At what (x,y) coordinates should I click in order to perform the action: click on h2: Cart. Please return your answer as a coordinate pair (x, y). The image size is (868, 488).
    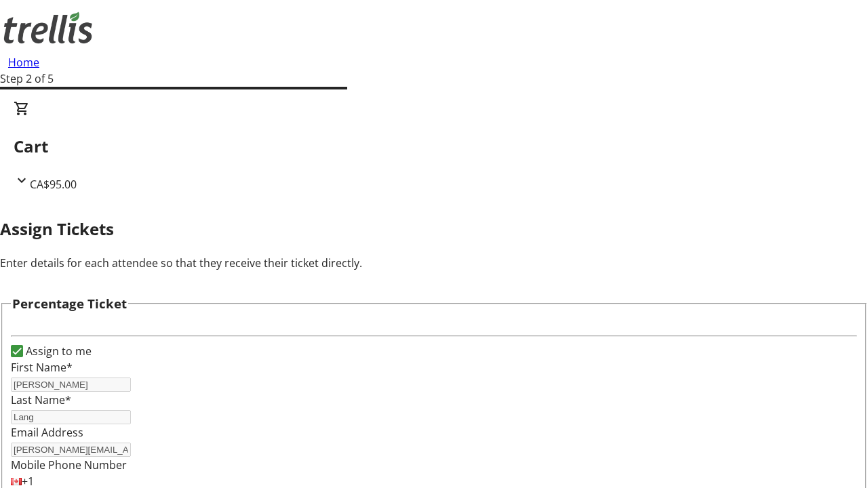
    Looking at the image, I should click on (434, 146).